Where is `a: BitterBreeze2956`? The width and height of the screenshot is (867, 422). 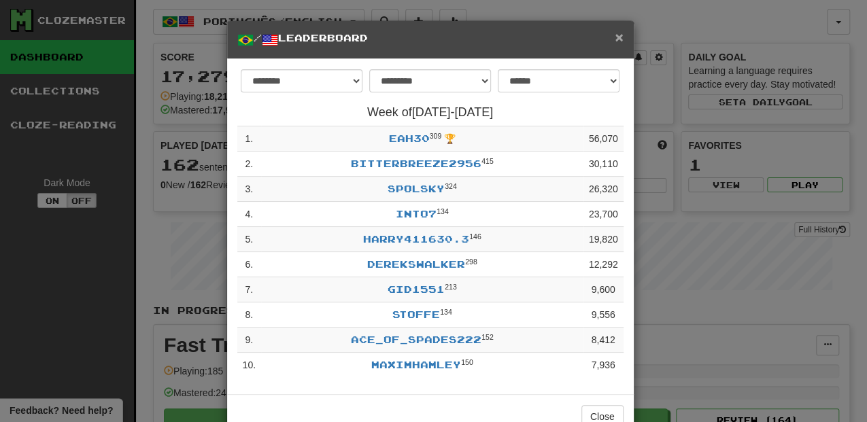
a: BitterBreeze2956 is located at coordinates (416, 163).